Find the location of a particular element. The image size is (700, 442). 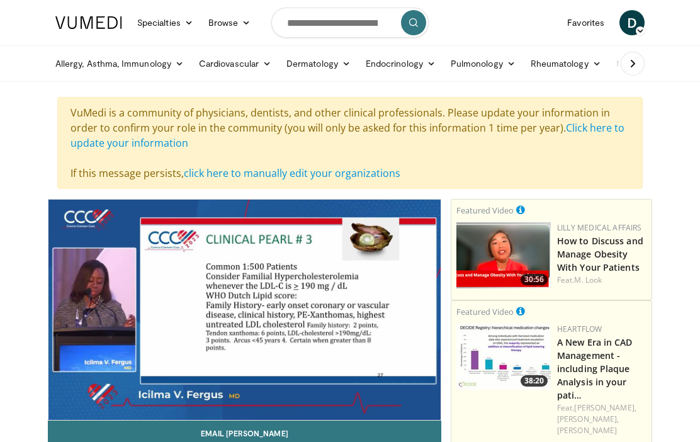

a: Browse is located at coordinates (230, 23).